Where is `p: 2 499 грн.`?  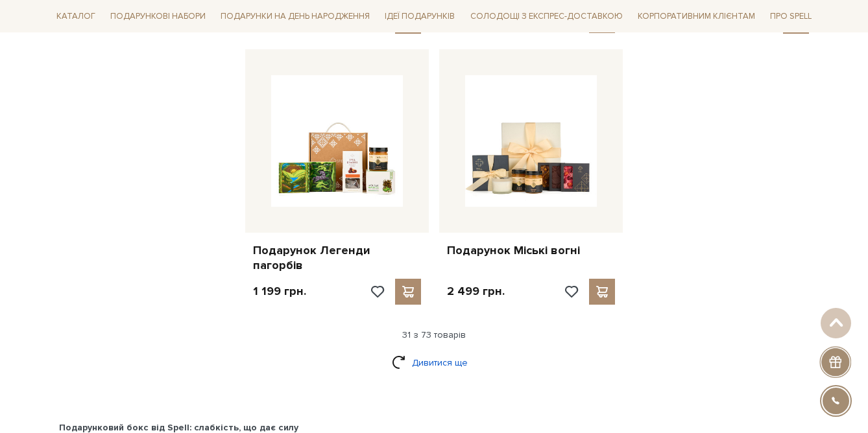
p: 2 499 грн. is located at coordinates (475, 291).